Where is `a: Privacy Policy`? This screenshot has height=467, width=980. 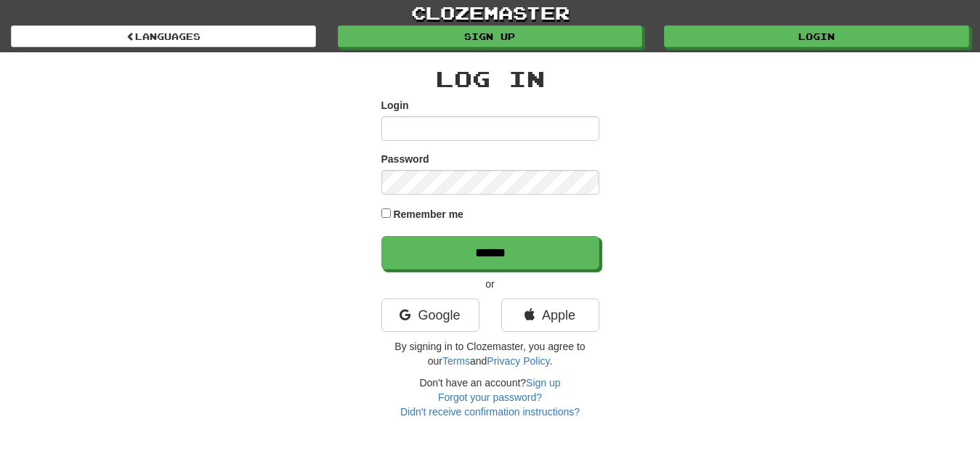 a: Privacy Policy is located at coordinates (518, 361).